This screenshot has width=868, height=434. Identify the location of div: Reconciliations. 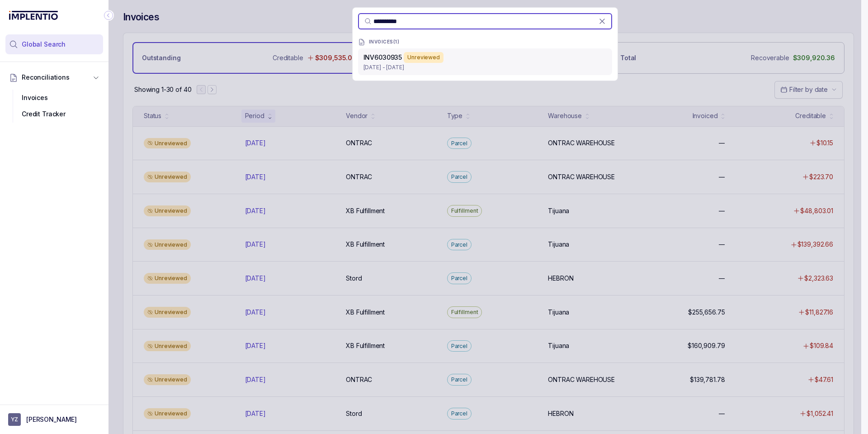
(54, 106).